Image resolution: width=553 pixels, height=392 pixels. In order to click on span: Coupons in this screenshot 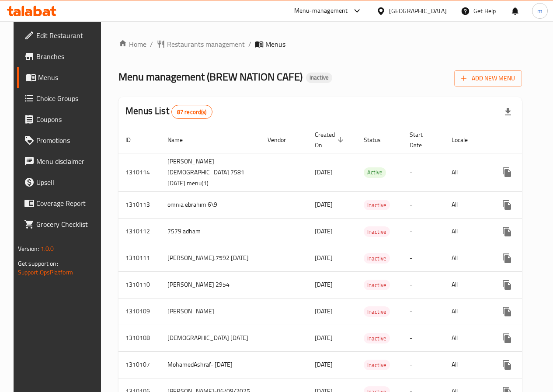, I will do `click(67, 119)`.